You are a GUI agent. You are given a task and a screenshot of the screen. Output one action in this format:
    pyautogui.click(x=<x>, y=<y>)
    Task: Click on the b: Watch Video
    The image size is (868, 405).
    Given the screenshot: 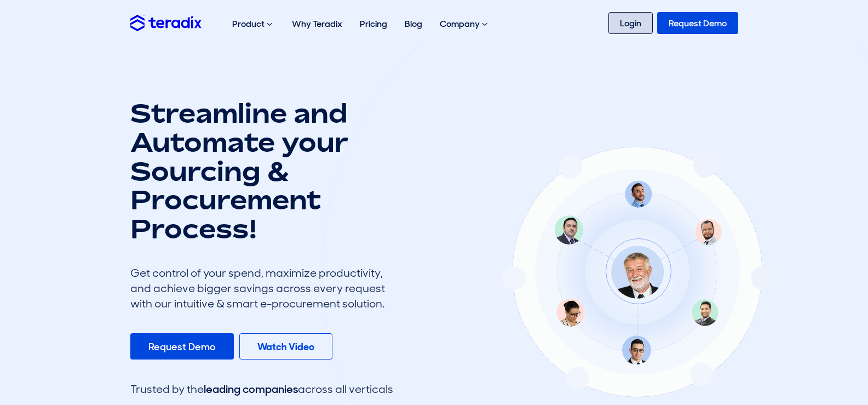 What is the action you would take?
    pyautogui.click(x=286, y=347)
    